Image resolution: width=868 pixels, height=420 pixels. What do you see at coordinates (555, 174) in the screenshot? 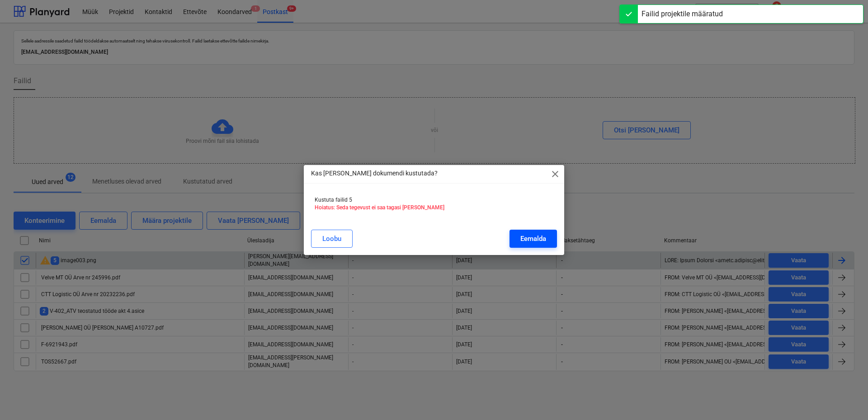
I see `span: close` at bounding box center [555, 174].